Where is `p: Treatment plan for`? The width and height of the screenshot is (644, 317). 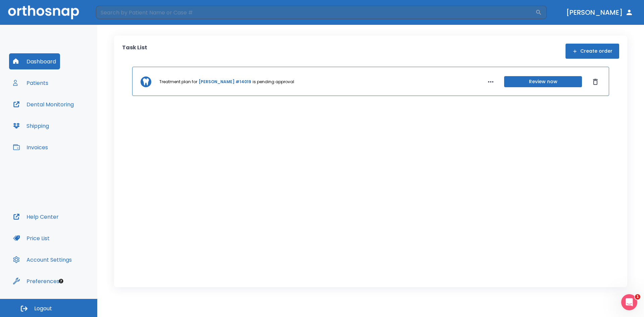
p: Treatment plan for is located at coordinates (178, 82).